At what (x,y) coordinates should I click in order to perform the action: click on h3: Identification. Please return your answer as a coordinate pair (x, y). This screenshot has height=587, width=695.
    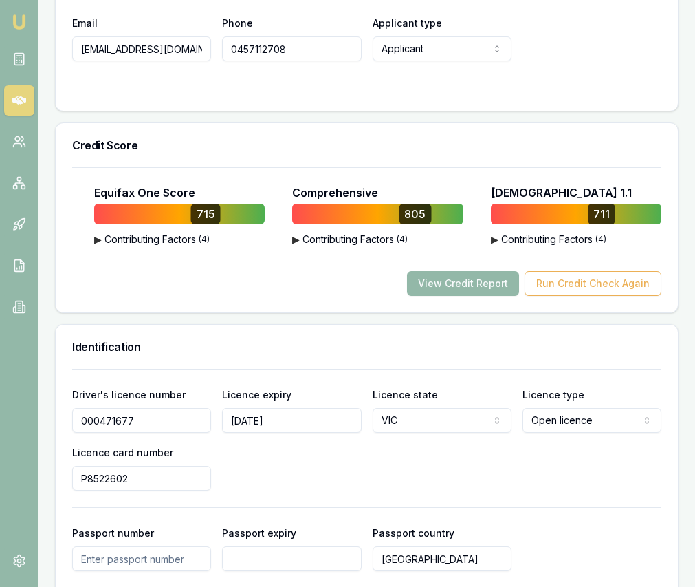
    Looking at the image, I should click on (366, 347).